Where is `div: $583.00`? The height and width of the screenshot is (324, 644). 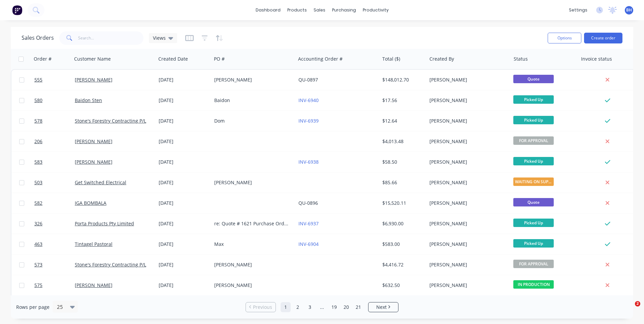 div: $583.00 is located at coordinates (402, 244).